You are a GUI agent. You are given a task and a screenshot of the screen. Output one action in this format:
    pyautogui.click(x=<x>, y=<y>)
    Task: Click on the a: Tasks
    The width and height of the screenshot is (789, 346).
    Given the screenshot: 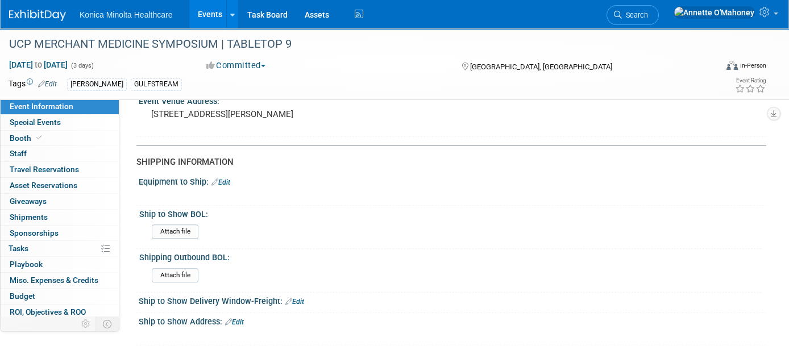 What is the action you would take?
    pyautogui.click(x=60, y=248)
    